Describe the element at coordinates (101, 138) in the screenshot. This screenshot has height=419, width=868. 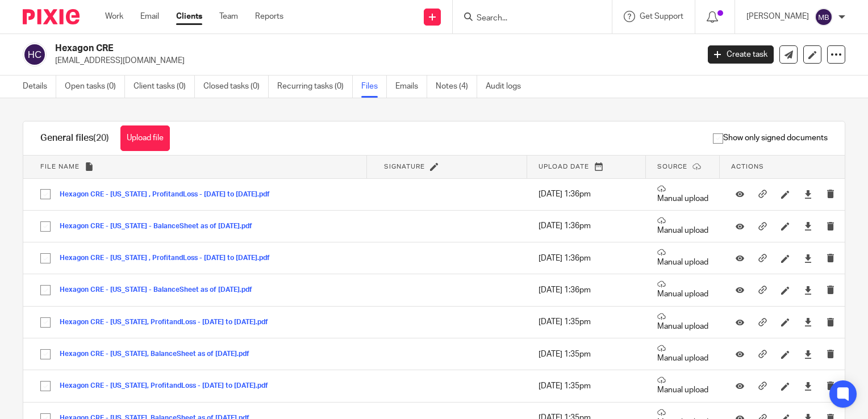
I see `span: (20)` at that location.